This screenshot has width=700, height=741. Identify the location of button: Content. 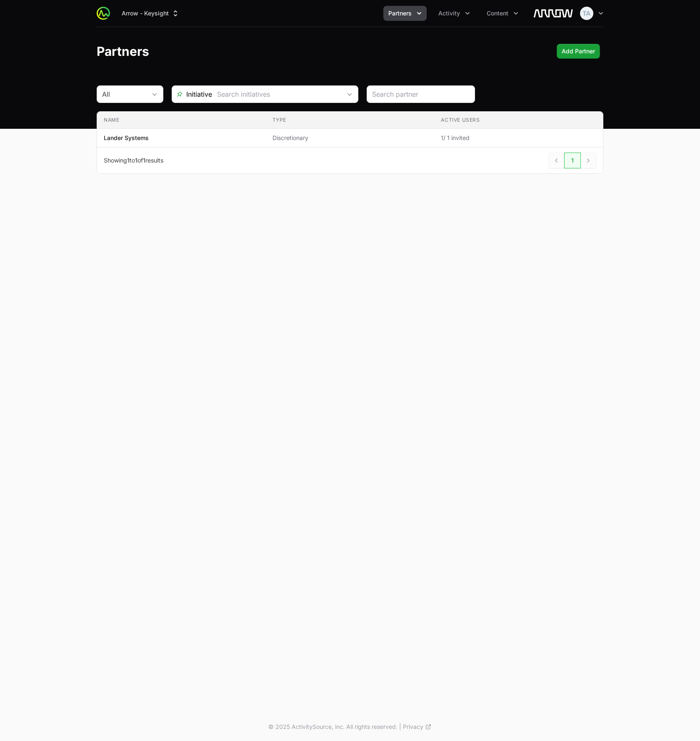
(503, 13).